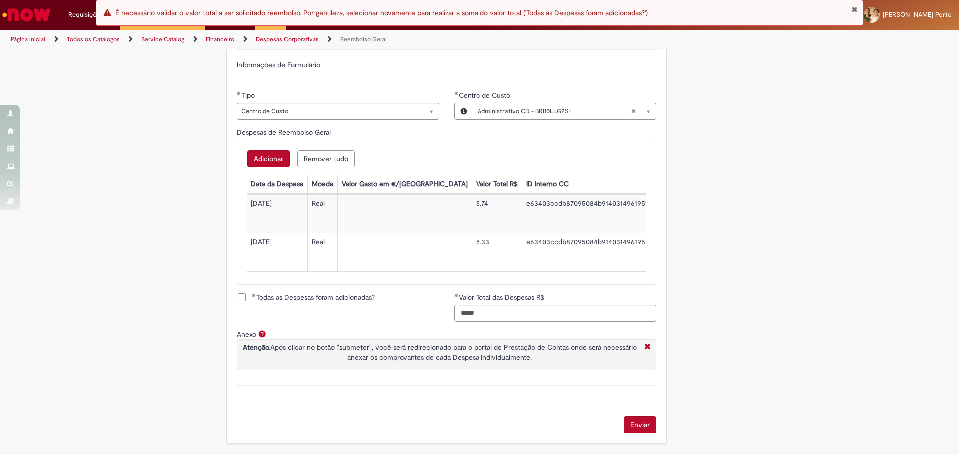  I want to click on td: 5.33, so click(496, 252).